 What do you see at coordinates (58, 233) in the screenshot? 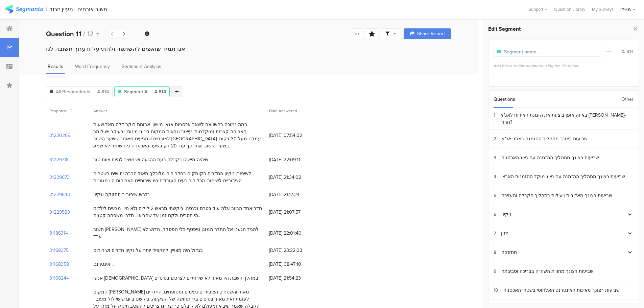
I see `section: 31186314` at bounding box center [58, 233].